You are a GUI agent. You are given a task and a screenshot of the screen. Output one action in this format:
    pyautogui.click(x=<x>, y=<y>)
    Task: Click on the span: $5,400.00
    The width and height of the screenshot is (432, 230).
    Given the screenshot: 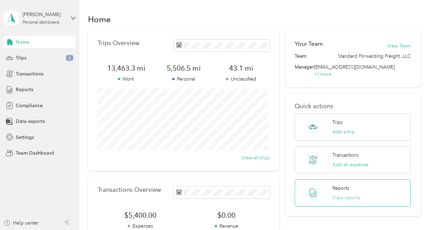 What is the action you would take?
    pyautogui.click(x=141, y=216)
    